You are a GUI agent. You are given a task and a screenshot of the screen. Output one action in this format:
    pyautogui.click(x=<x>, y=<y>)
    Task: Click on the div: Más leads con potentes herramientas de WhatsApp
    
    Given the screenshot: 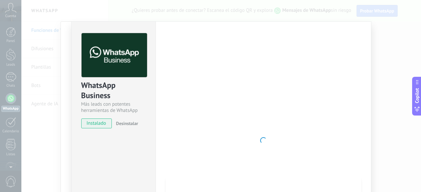 What is the action you would take?
    pyautogui.click(x=113, y=108)
    